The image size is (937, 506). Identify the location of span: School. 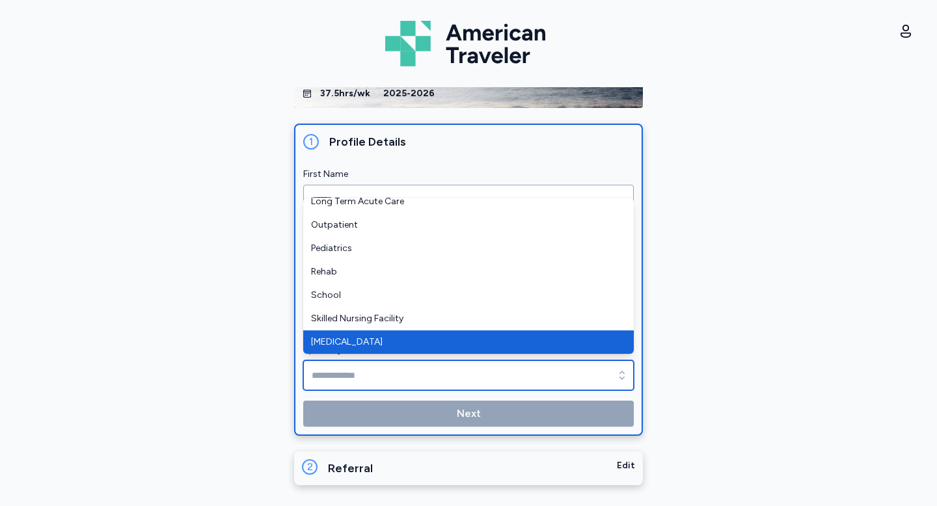
(461, 295).